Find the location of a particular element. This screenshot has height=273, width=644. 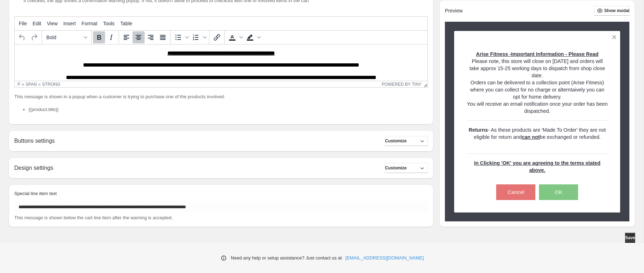

button: Align left is located at coordinates (126, 37).